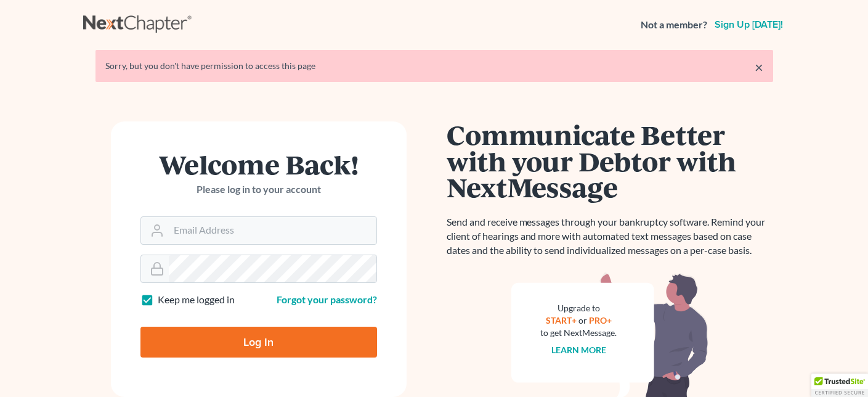  Describe the element at coordinates (435, 66) in the screenshot. I see `div: Sorry, but you don't have permission to access this page` at that location.